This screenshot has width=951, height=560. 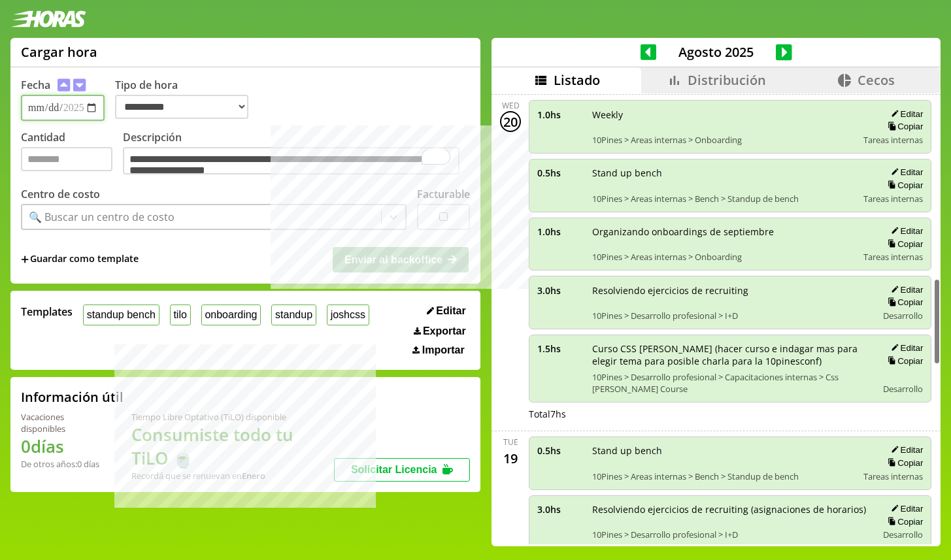 I want to click on div: 19, so click(x=510, y=458).